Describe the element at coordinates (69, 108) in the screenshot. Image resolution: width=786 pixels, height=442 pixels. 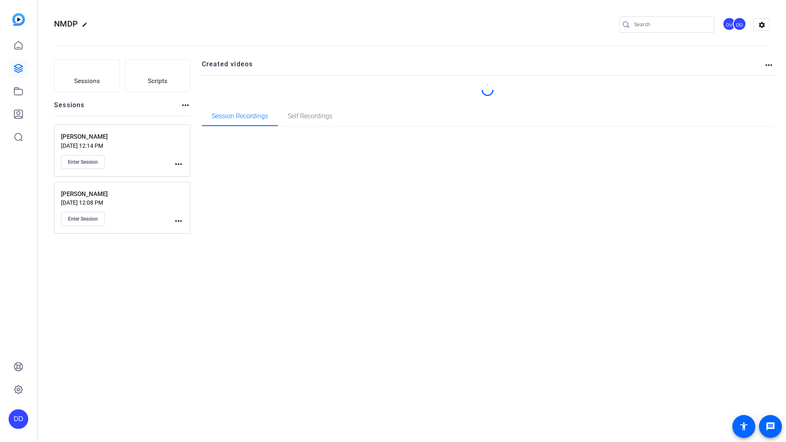
I see `h2: Sessions` at that location.